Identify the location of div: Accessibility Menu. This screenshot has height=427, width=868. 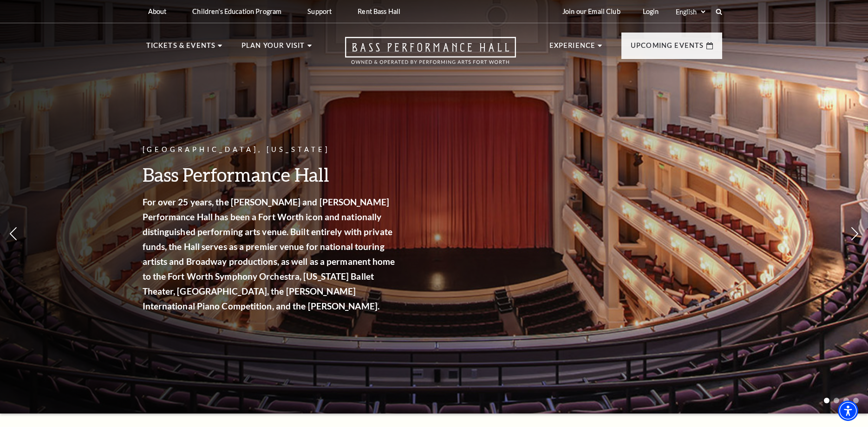
(848, 410).